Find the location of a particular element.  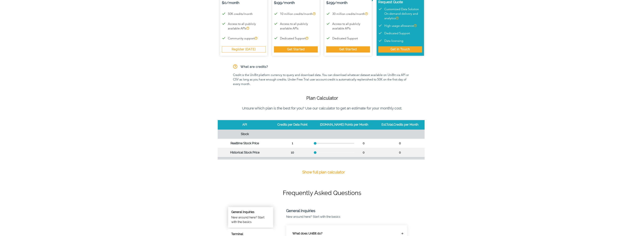

h1: Plan Calculator is located at coordinates (322, 98).